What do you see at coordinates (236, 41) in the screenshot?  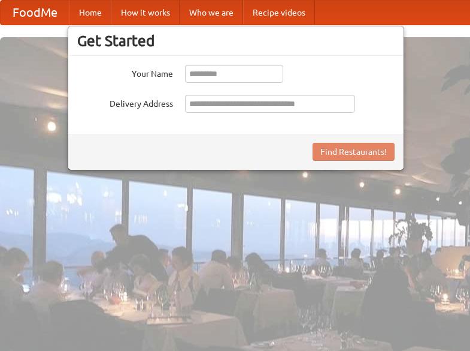 I see `h3: Get Started` at bounding box center [236, 41].